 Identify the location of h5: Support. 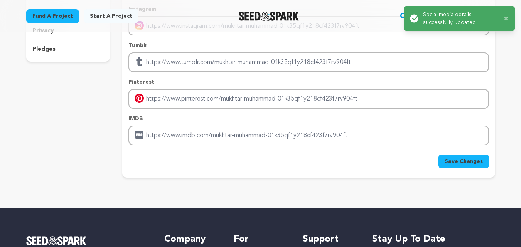
(329, 240).